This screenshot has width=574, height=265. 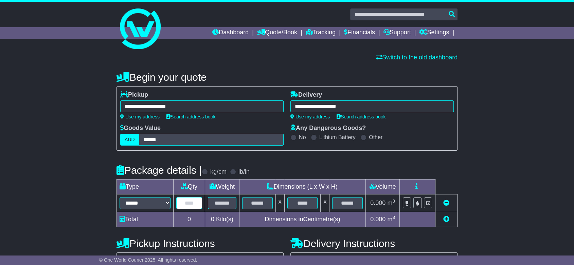 What do you see at coordinates (446, 203) in the screenshot?
I see `a: Remove this item` at bounding box center [446, 203].